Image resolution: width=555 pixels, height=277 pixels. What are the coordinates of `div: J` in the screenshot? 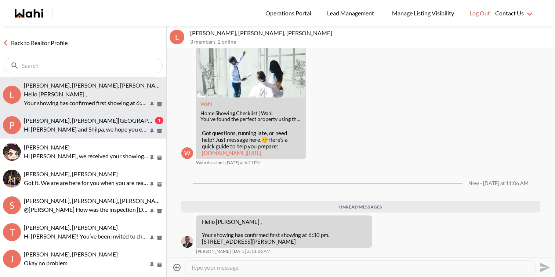 It's located at (12, 259).